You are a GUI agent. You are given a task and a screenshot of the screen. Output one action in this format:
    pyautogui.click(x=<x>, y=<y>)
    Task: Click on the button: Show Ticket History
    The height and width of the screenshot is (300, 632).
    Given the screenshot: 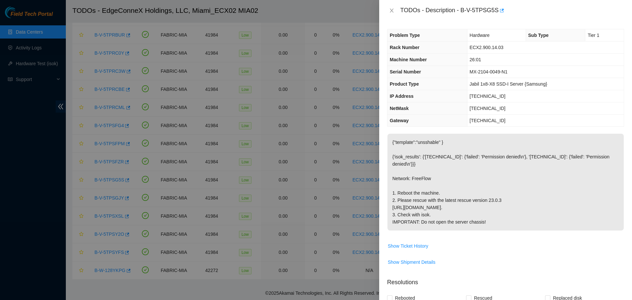 What is the action you would take?
    pyautogui.click(x=408, y=246)
    